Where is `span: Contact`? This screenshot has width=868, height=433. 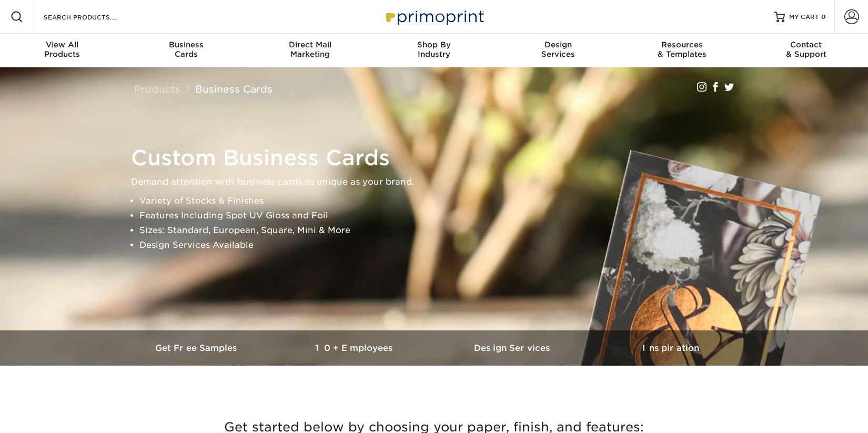 span: Contact is located at coordinates (806, 45).